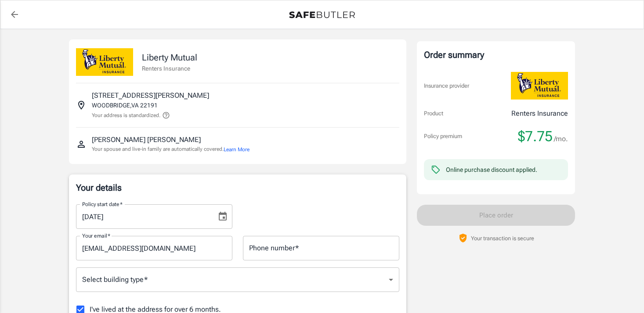 Image resolution: width=644 pixels, height=313 pixels. Describe the element at coordinates (222, 217) in the screenshot. I see `button: Choose date, selected date is Sep 6, 2025` at that location.